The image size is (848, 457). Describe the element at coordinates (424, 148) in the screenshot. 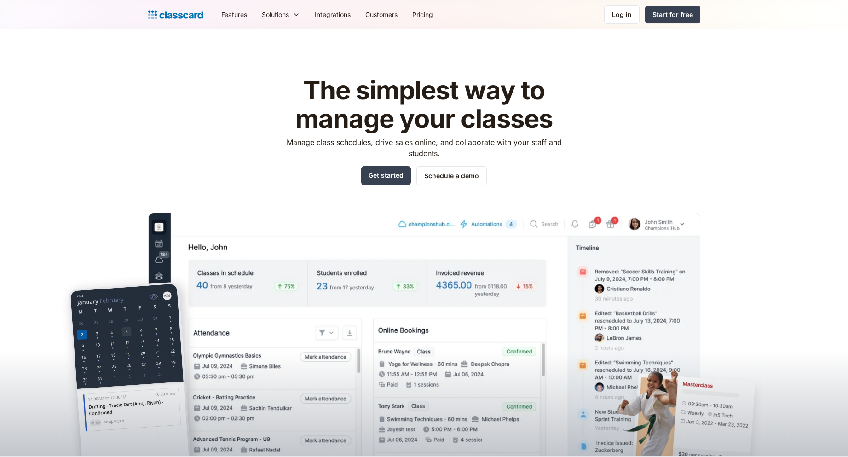

I see `p: Manage class schedules, drive sales online, and collaborate with your staff and students.` at that location.